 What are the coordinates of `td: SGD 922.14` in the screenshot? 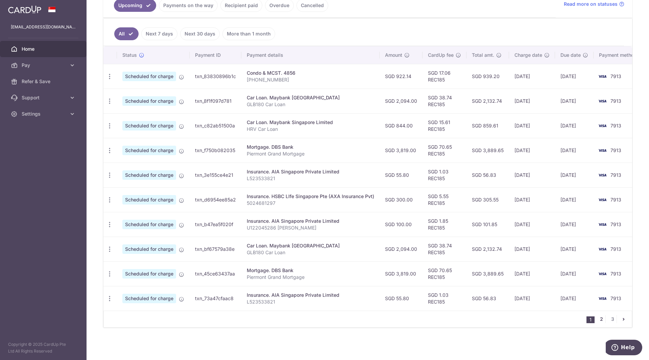 It's located at (401, 76).